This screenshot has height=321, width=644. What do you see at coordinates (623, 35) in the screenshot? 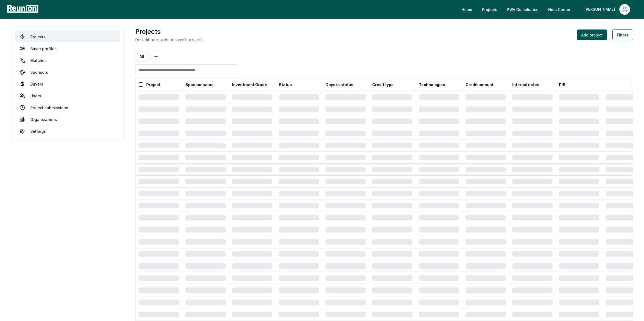
I see `button: Filters` at bounding box center [623, 35].